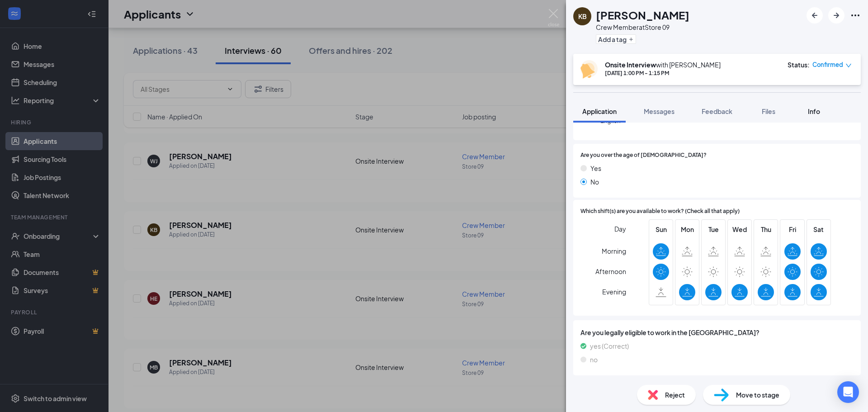 The height and width of the screenshot is (412, 868). Describe the element at coordinates (659, 111) in the screenshot. I see `span: Messages` at that location.